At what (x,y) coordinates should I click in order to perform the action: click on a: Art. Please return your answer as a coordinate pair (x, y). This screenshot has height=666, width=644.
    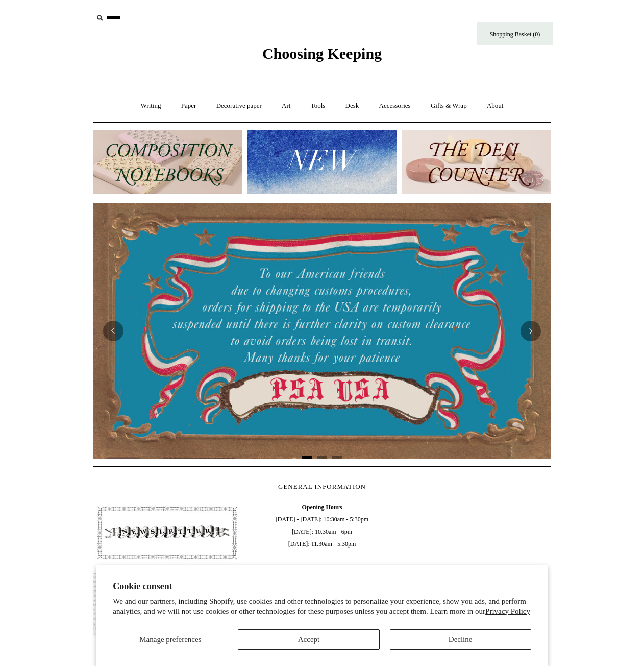
    Looking at the image, I should click on (286, 106).